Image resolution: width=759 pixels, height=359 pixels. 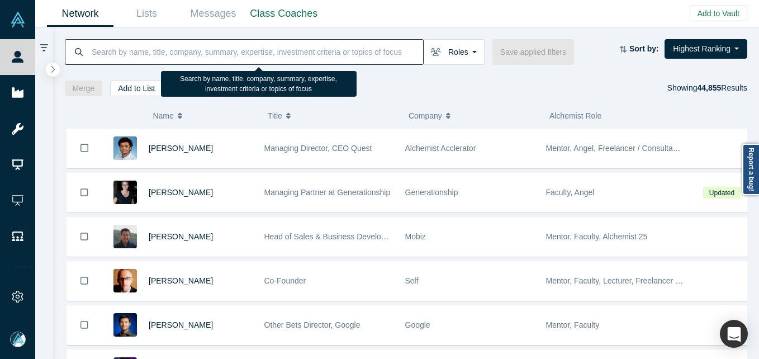 I want to click on strong: 44,855, so click(x=708, y=88).